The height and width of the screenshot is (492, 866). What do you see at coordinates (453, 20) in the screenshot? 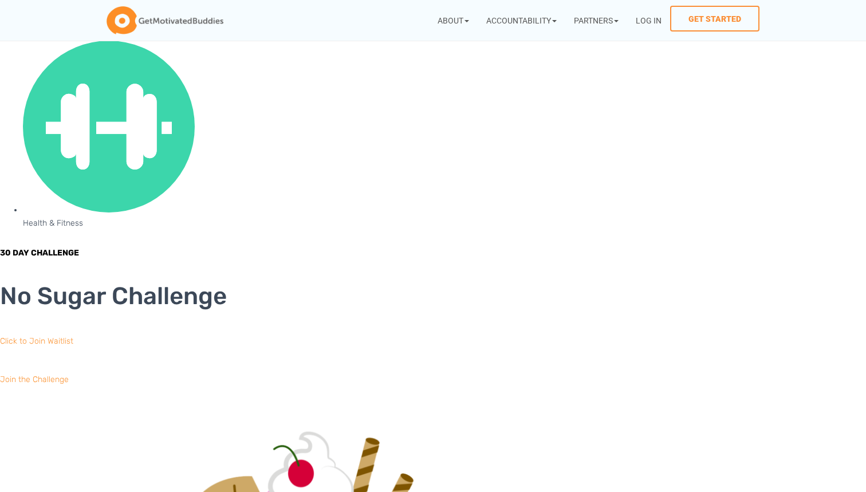
I see `a: About` at bounding box center [453, 20].